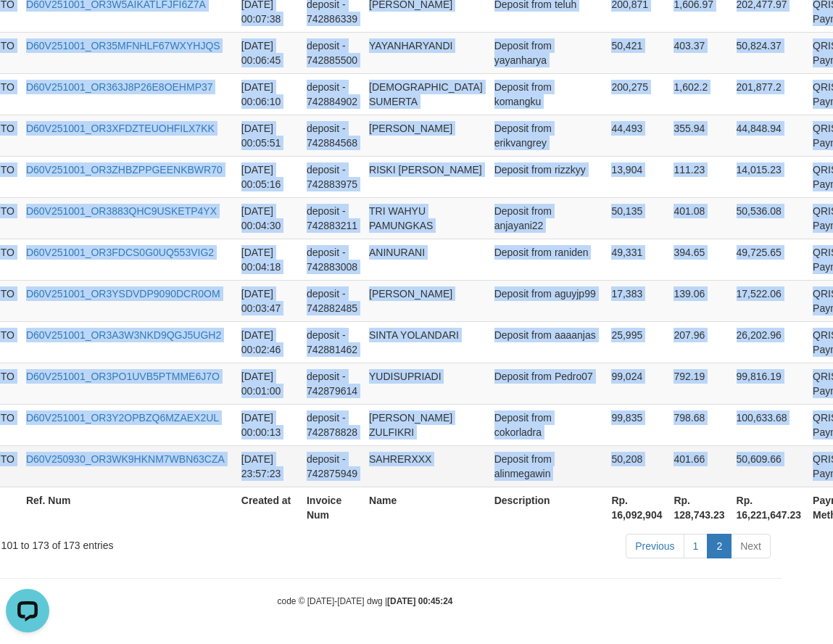 The width and height of the screenshot is (833, 644). What do you see at coordinates (547, 135) in the screenshot?
I see `td: Deposit from erikvangrey` at bounding box center [547, 135].